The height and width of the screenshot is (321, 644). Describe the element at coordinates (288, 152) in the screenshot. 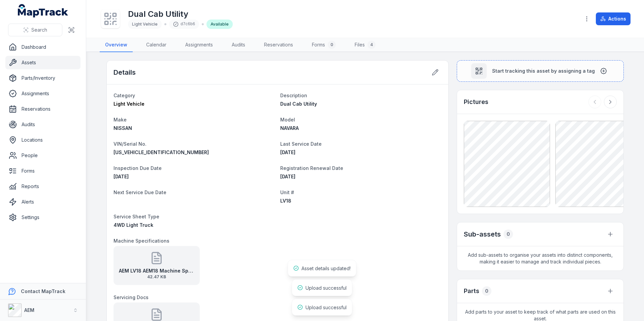

I see `time: 12/08/2025, 12:00:00 am` at that location.